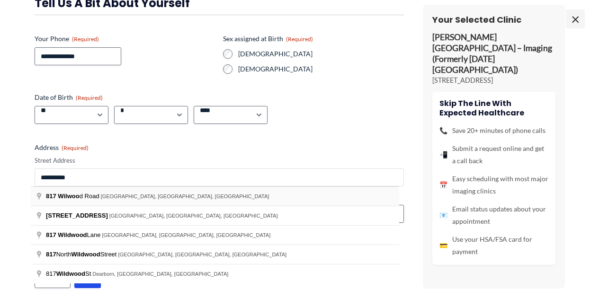  What do you see at coordinates (66, 235) in the screenshot?
I see `span: 817 Wildwood` at bounding box center [66, 235].